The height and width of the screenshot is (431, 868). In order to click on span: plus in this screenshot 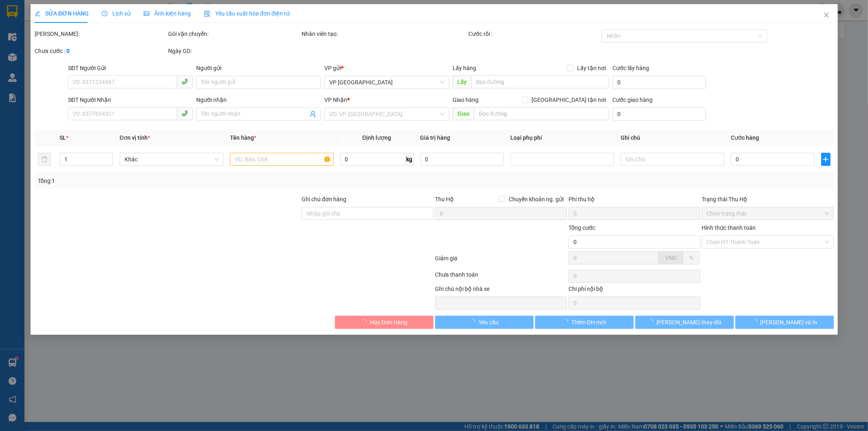, I will do `click(825, 159)`.